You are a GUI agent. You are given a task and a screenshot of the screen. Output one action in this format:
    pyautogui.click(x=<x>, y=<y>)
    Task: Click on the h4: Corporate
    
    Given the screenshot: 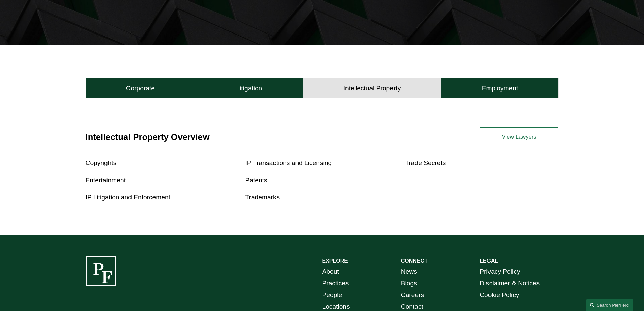 What is the action you would take?
    pyautogui.click(x=141, y=88)
    